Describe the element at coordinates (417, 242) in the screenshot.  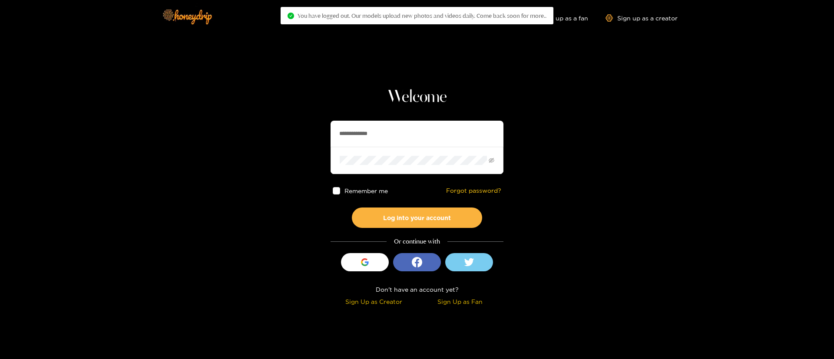
I see `div: Or continue with` at that location.